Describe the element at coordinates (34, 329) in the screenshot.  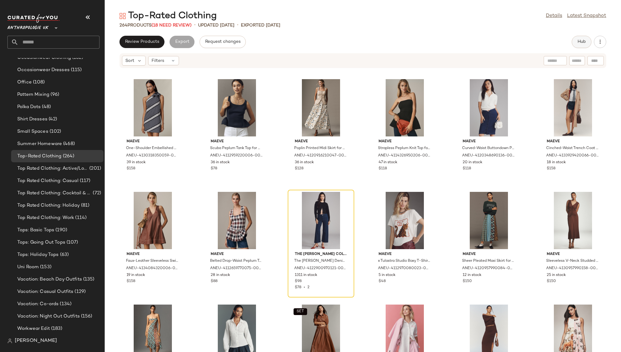
I see `span: Workwear Edit` at that location.